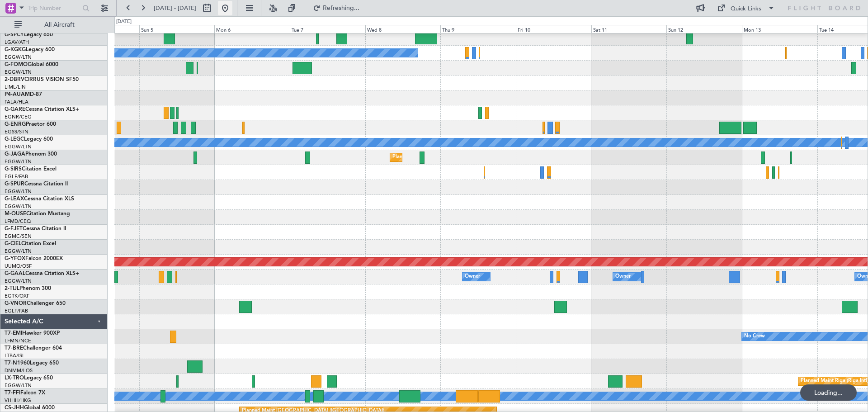  What do you see at coordinates (13, 169) in the screenshot?
I see `span: G-SIRS` at bounding box center [13, 169].